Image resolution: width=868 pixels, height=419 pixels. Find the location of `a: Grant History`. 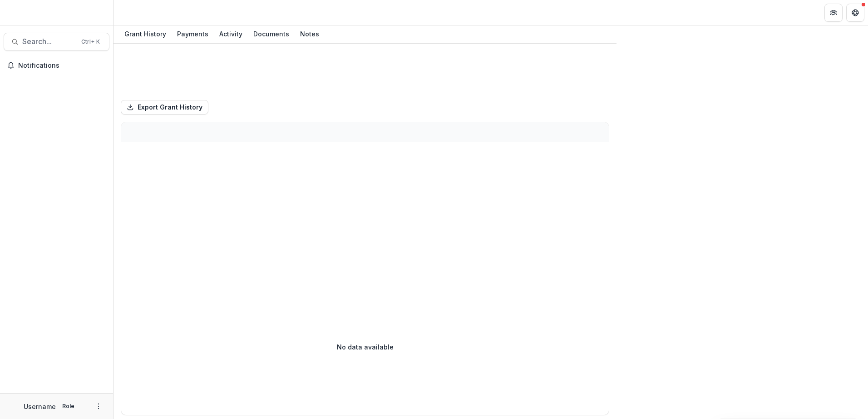

a: Grant History is located at coordinates (145, 34).